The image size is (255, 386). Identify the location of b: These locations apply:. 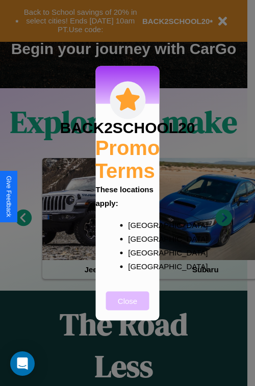
(124, 196).